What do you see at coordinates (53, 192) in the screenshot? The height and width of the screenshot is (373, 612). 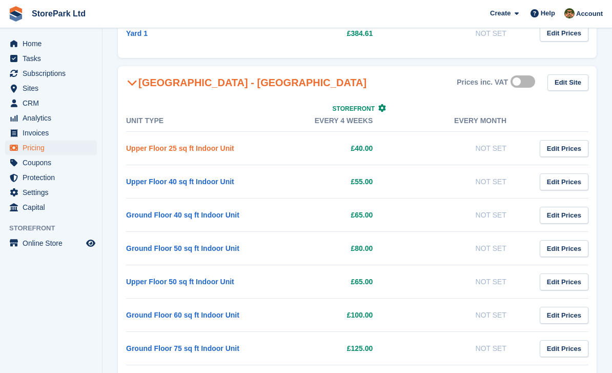 I see `span: Settings` at bounding box center [53, 192].